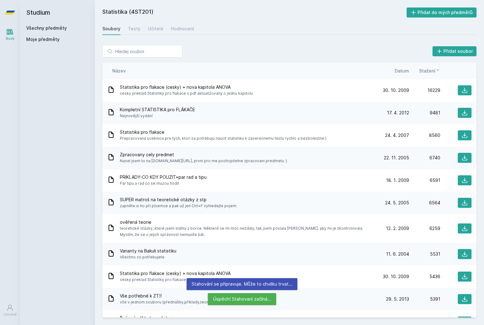 This screenshot has height=325, width=484. Describe the element at coordinates (10, 34) in the screenshot. I see `a: Study` at that location.